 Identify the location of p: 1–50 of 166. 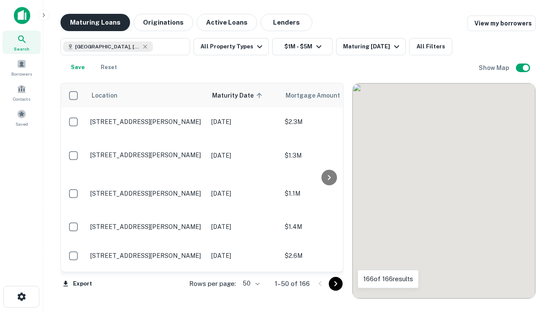
(292, 284).